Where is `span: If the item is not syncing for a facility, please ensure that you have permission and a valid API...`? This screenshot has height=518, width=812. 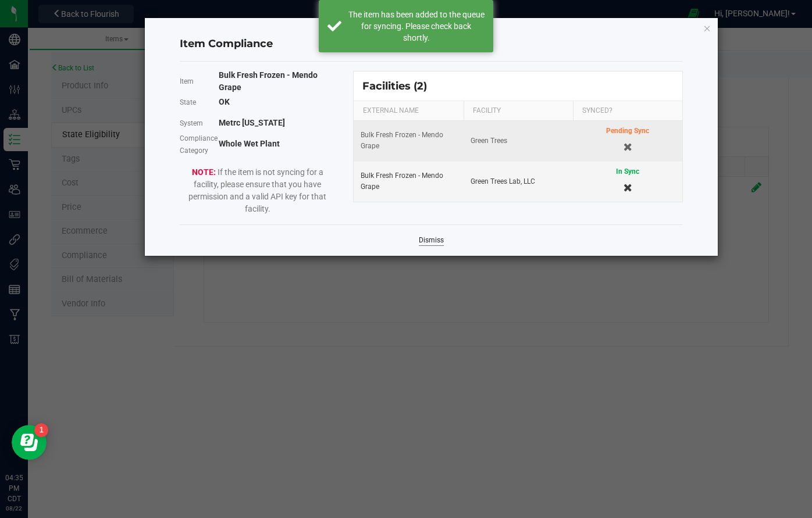 span: If the item is not syncing for a facility, please ensure that you have permission and a valid API... is located at coordinates (257, 185).